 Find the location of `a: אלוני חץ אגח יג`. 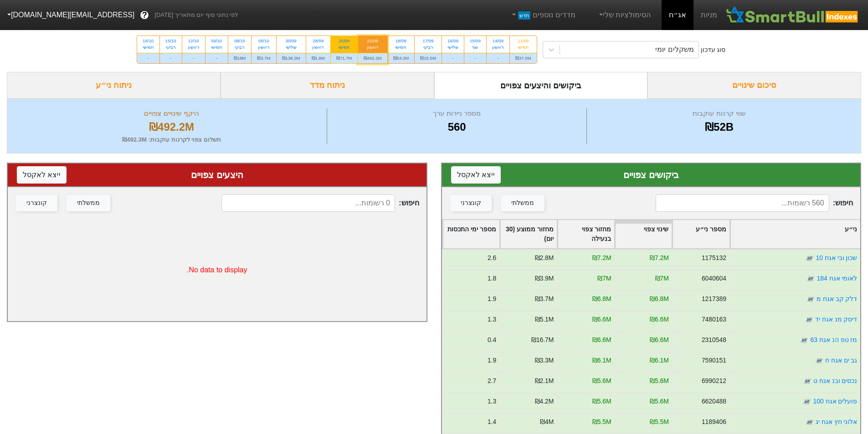

a: אלוני חץ אגח יג is located at coordinates (836, 422).